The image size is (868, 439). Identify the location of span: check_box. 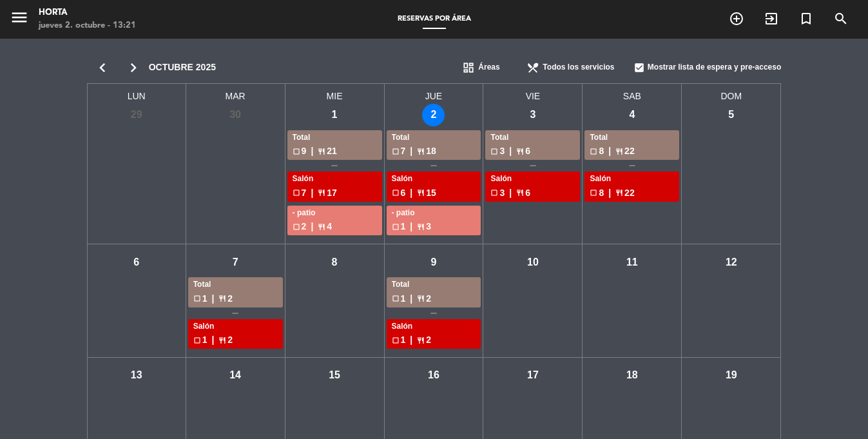
(639, 68).